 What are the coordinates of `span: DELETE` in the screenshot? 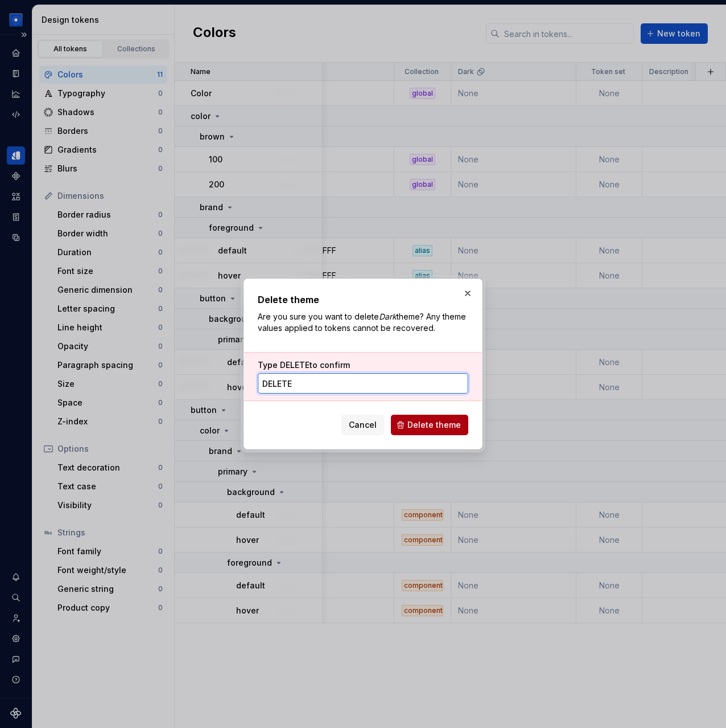 It's located at (295, 364).